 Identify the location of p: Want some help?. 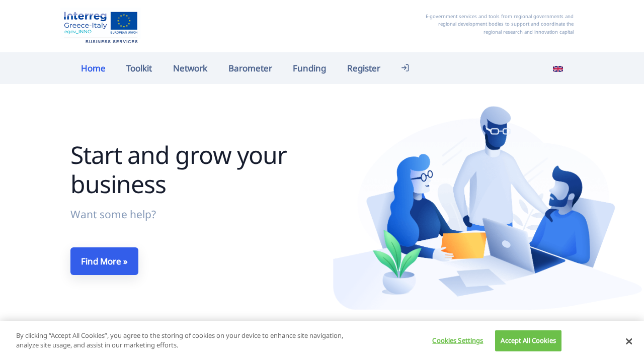
(191, 215).